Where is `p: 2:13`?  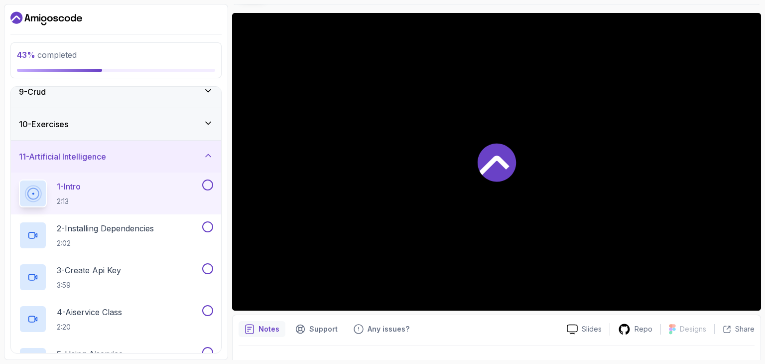 p: 2:13 is located at coordinates (69, 201).